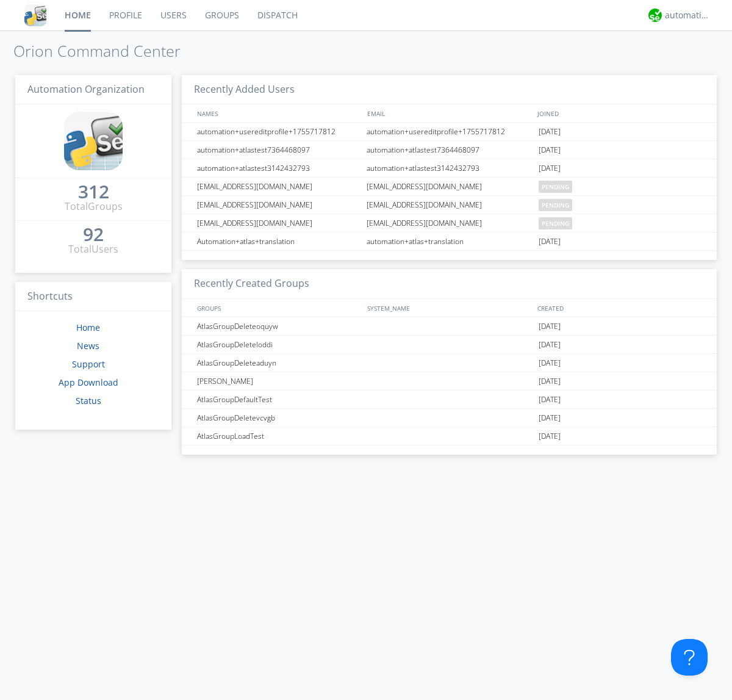  Describe the element at coordinates (655, 16) in the screenshot. I see `img: d2d01cd9b4174d08988066c6d424eccd` at that location.